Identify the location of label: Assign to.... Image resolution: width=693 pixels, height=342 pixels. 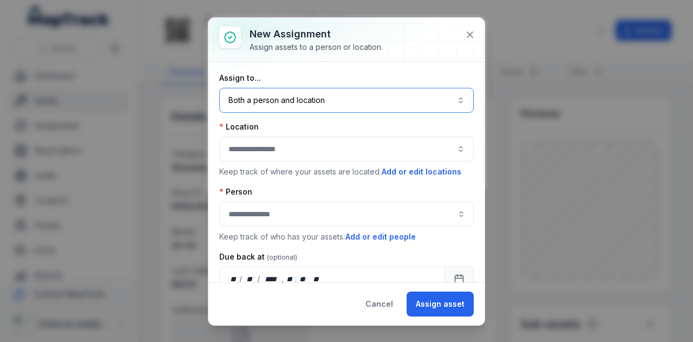
(240, 78).